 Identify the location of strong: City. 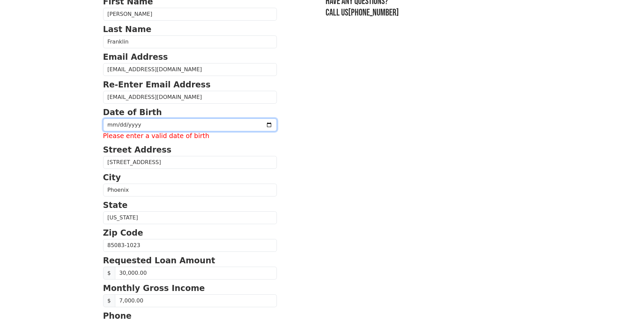
(112, 178).